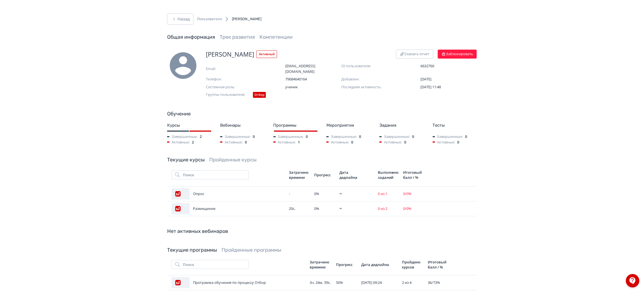  Describe the element at coordinates (314, 79) in the screenshot. I see `span: 79684640164` at that location.